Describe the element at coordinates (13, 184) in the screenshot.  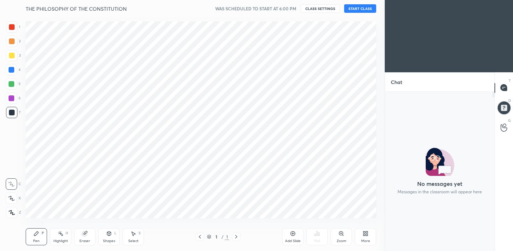
I see `div: C` at that location.